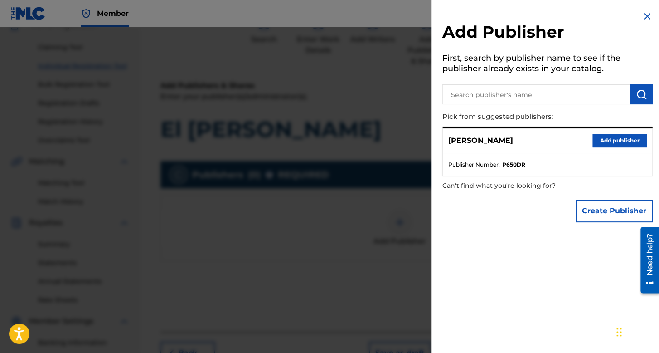 This screenshot has height=353, width=659. What do you see at coordinates (86, 14) in the screenshot?
I see `img: Top Rightsholder` at bounding box center [86, 14].